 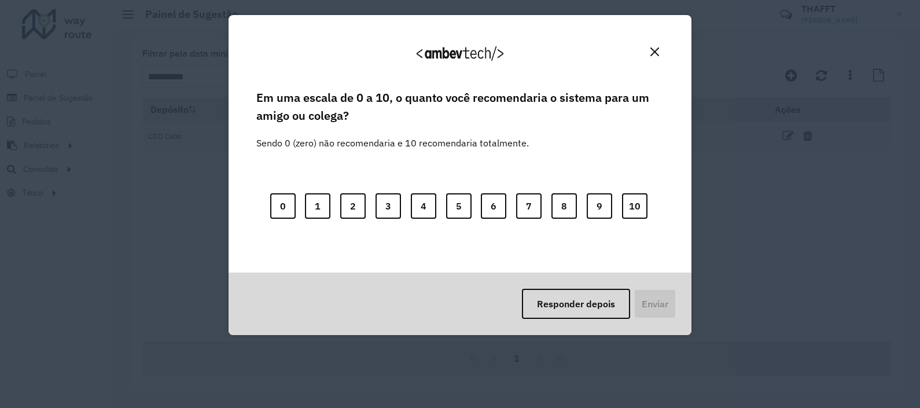 I want to click on img: Logo Ambevtech, so click(x=460, y=53).